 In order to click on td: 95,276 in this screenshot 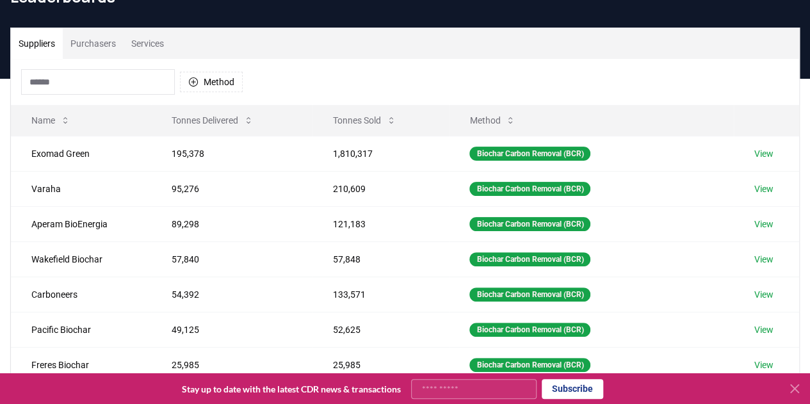, I will do `click(232, 188)`.